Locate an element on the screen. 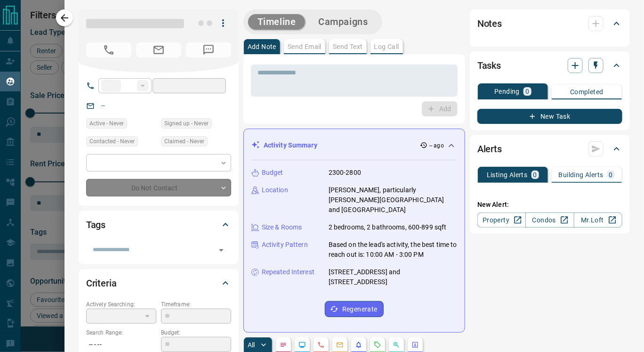  a: Property is located at coordinates (502, 220).